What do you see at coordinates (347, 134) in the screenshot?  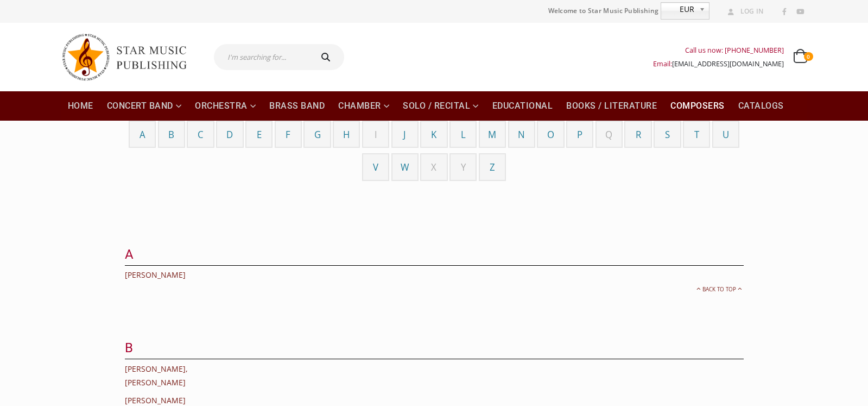 I see `span: H` at bounding box center [347, 134].